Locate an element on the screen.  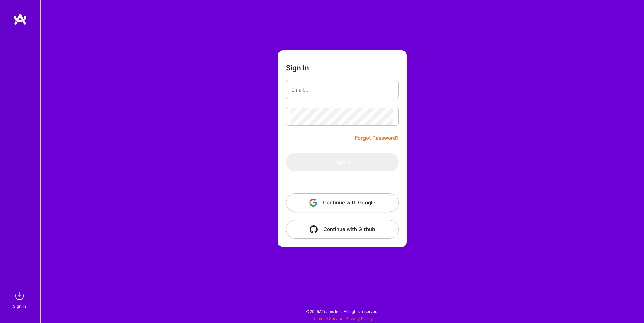
h3: Sign In is located at coordinates (297, 68).